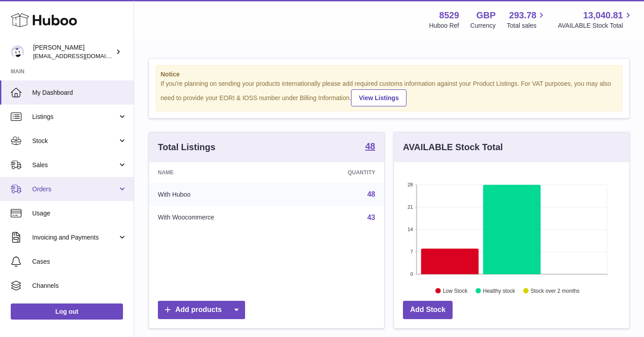 This screenshot has width=644, height=337. Describe the element at coordinates (222, 194) in the screenshot. I see `td: With Huboo` at that location.